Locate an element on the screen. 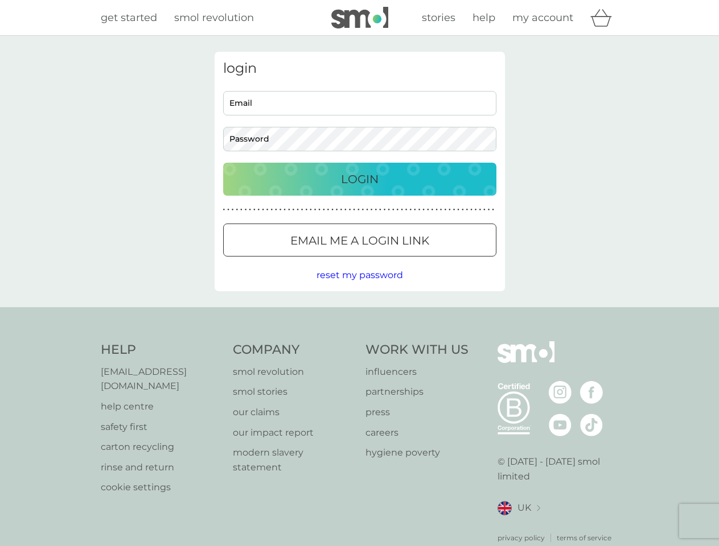  span: reset my password is located at coordinates (360, 275).